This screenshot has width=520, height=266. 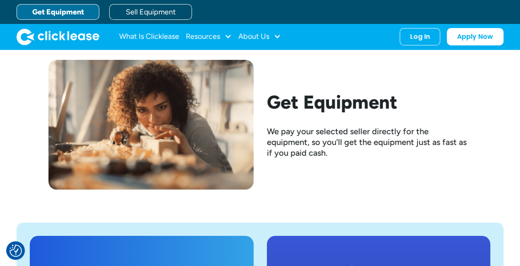 What do you see at coordinates (58, 37) in the screenshot?
I see `img: Clicklease logo` at bounding box center [58, 37].